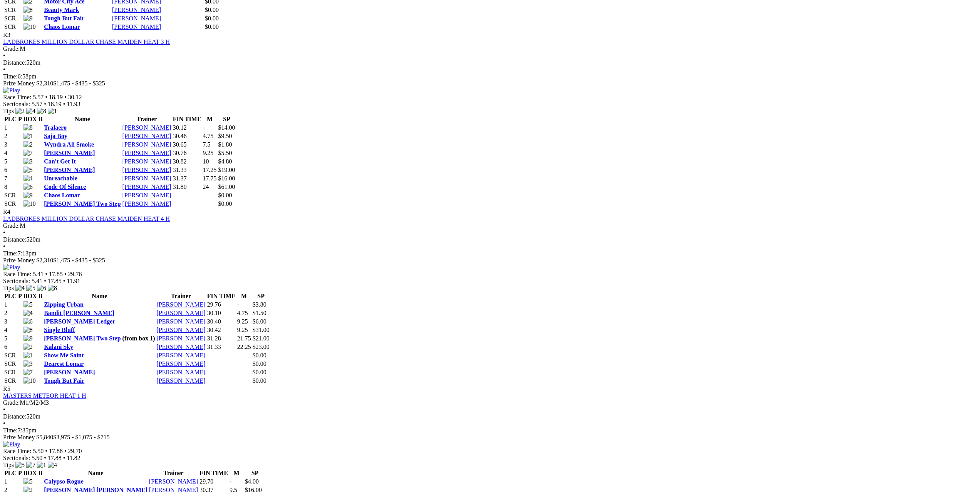  Describe the element at coordinates (222, 339) in the screenshot. I see `td: 31.28` at that location.